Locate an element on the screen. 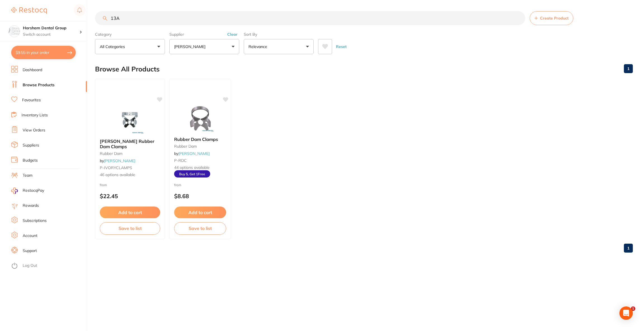  img: RestocqPay is located at coordinates (15, 191).